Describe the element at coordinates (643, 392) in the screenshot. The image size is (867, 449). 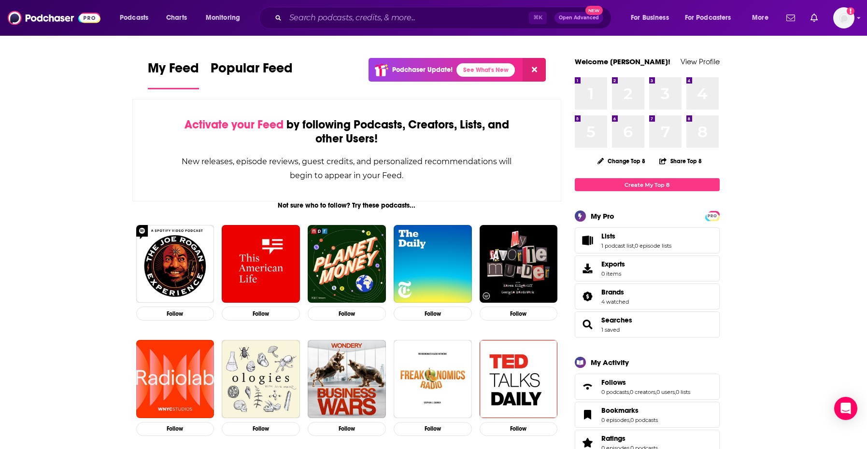
I see `a: 0 creators` at that location.